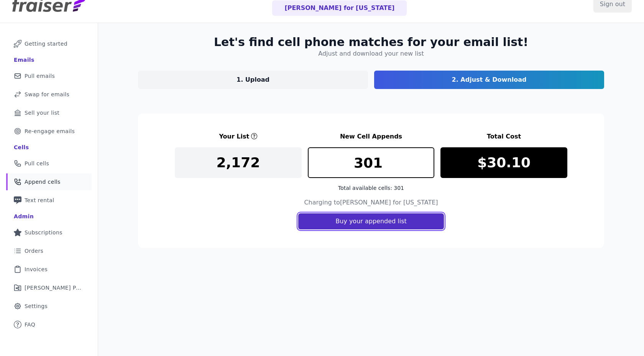 The image size is (644, 356). Describe the element at coordinates (371, 136) in the screenshot. I see `h3: New Cell Appends` at that location.